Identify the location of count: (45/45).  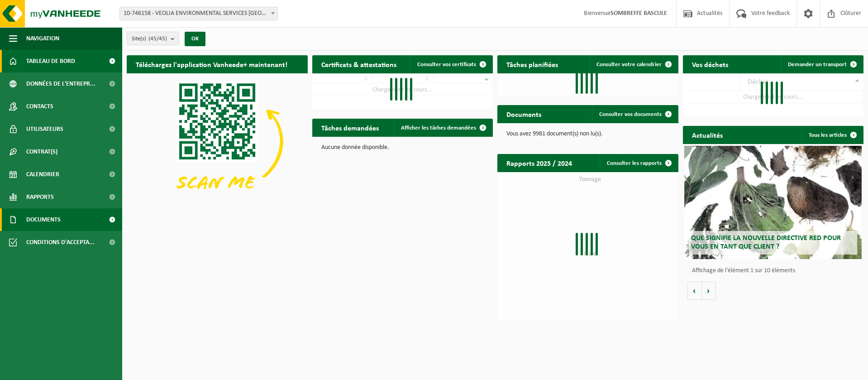
(157, 38).